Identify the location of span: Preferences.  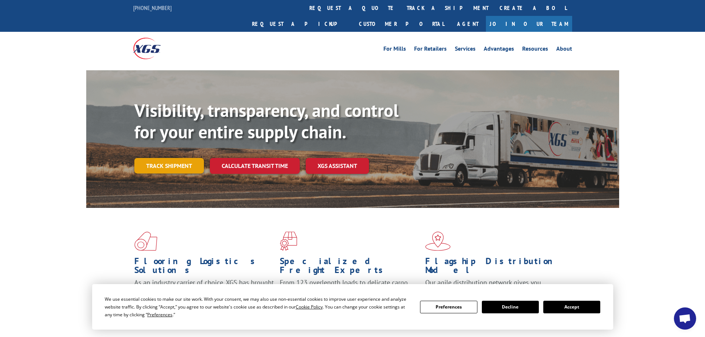
(160, 314).